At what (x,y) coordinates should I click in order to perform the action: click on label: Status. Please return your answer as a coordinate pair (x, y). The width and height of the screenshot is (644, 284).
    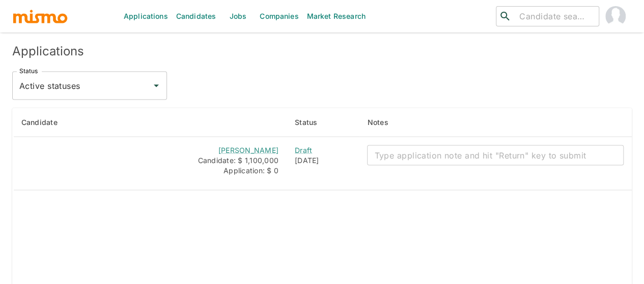
    Looking at the image, I should click on (28, 71).